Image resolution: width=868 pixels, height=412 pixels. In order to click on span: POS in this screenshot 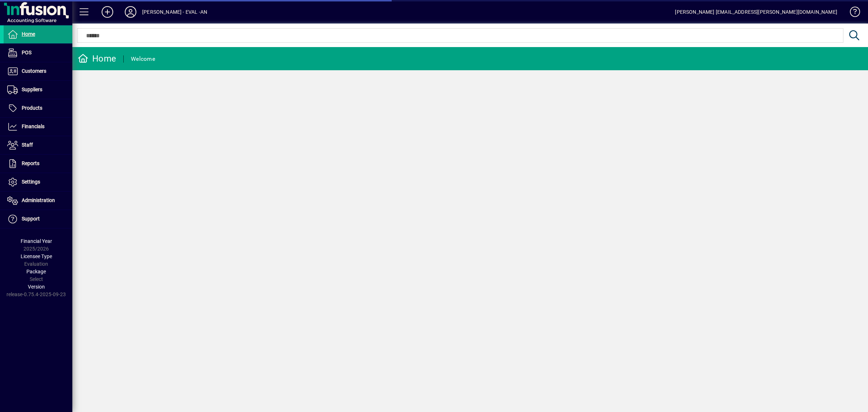, I will do `click(27, 52)`.